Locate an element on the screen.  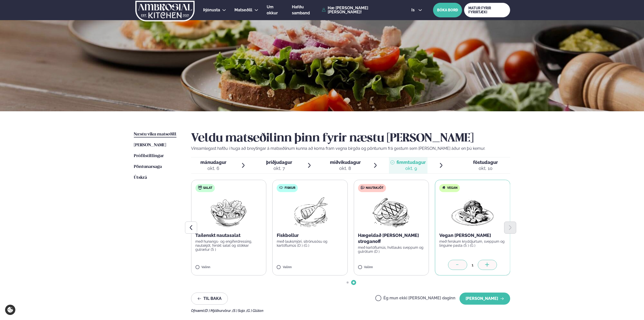
span: Næstu viku matseðill is located at coordinates (155, 134).